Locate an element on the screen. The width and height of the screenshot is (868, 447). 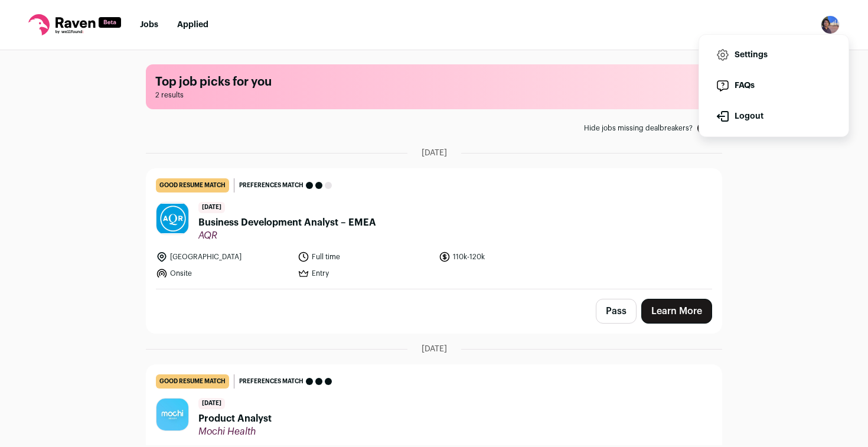
a: Applied is located at coordinates (192, 25).